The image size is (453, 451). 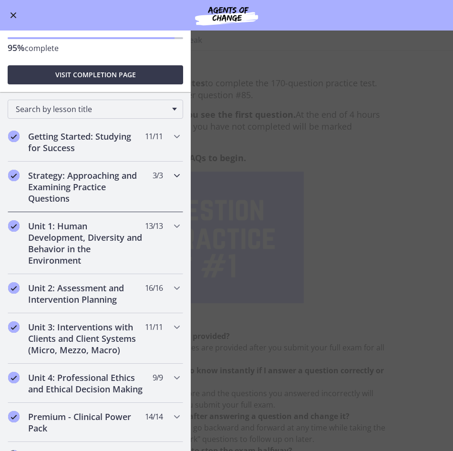 I want to click on span: 95%, so click(x=16, y=48).